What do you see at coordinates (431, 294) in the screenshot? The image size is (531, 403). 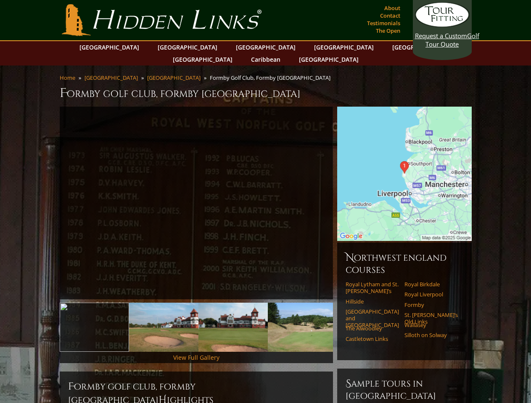 I see `a: Royal Liverpool` at bounding box center [431, 294].